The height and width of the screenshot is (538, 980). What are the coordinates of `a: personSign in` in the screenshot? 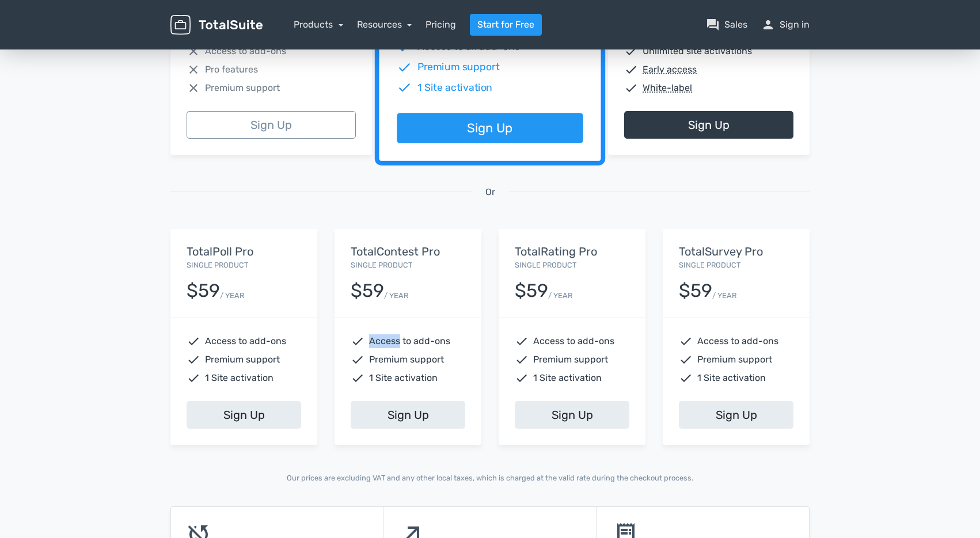 It's located at (785, 25).